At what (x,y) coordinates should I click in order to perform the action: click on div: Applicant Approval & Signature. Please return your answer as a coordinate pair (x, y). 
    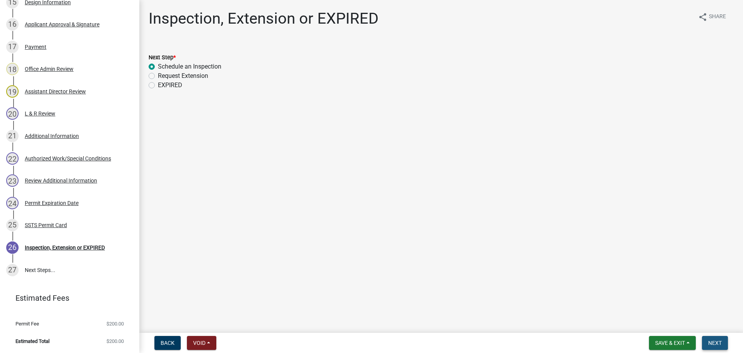
    Looking at the image, I should click on (62, 24).